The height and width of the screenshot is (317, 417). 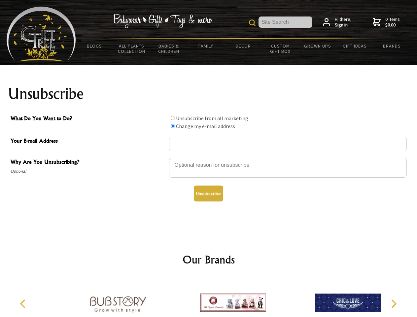 I want to click on textarea: Why Are You Unsubscribing?, so click(x=288, y=168).